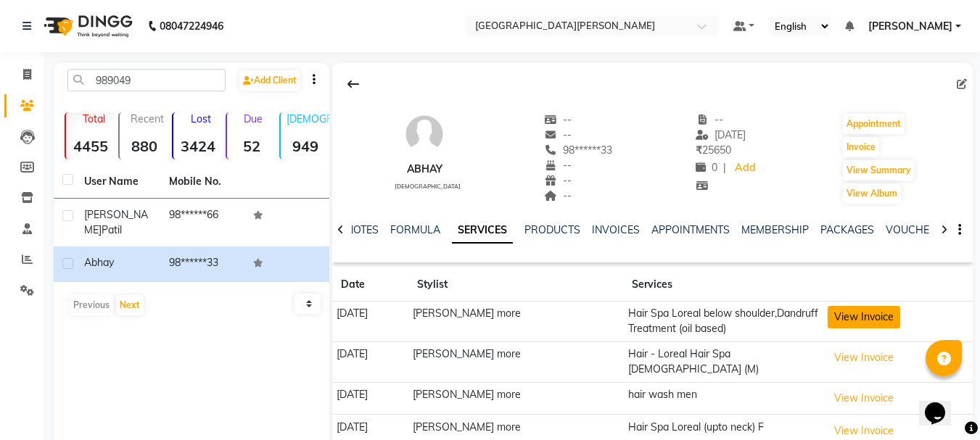  I want to click on p: Lost, so click(201, 119).